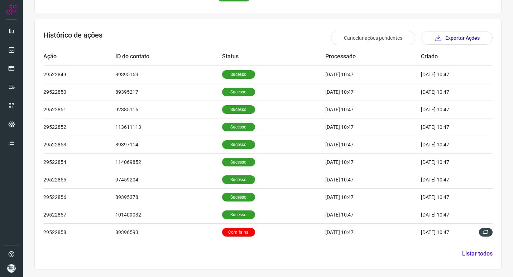  Describe the element at coordinates (169, 57) in the screenshot. I see `td: ID do contato` at that location.